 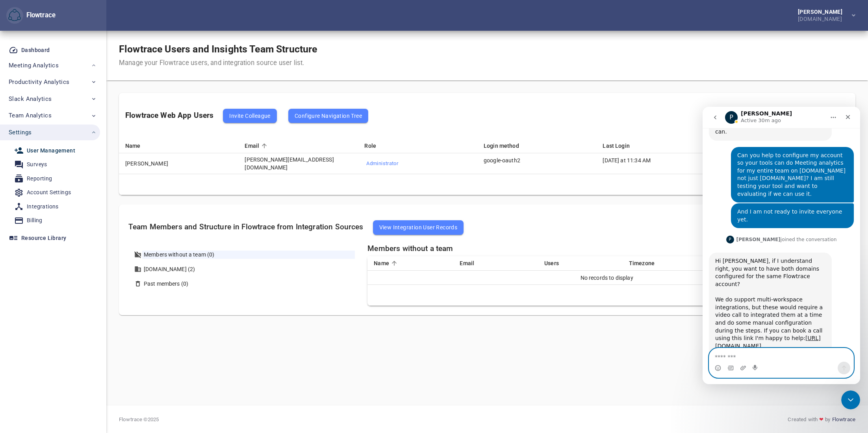 I want to click on button: Flowtrace, so click(x=14, y=15).